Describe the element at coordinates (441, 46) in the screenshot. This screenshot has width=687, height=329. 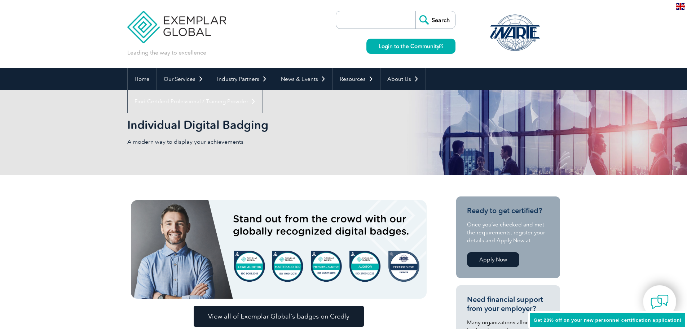
I see `img: open_square.png` at that location.